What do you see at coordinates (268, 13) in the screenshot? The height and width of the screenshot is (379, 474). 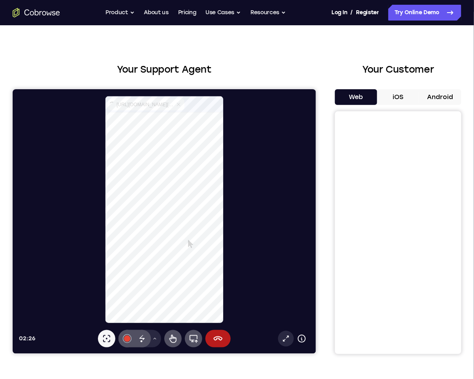 I see `button: Resources` at bounding box center [268, 13].